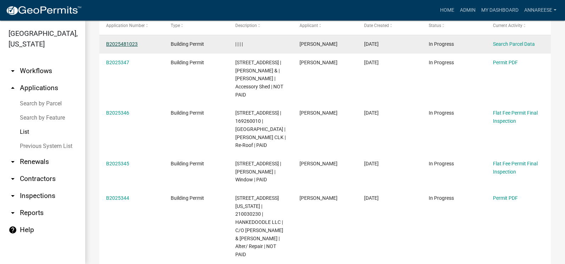 The height and width of the screenshot is (264, 565). Describe the element at coordinates (318, 198) in the screenshot. I see `span: Nick Hanke` at that location.